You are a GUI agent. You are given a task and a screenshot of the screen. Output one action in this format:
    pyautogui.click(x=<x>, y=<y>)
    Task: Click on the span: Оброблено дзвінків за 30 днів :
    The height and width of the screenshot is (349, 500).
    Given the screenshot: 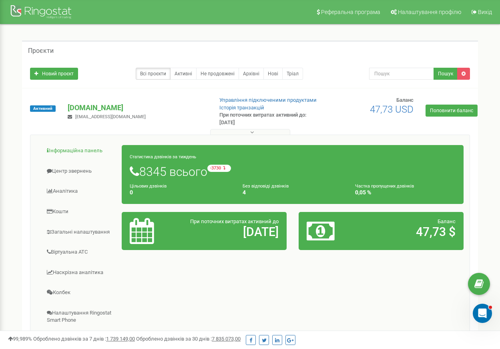 What is the action you would take?
    pyautogui.click(x=188, y=338)
    